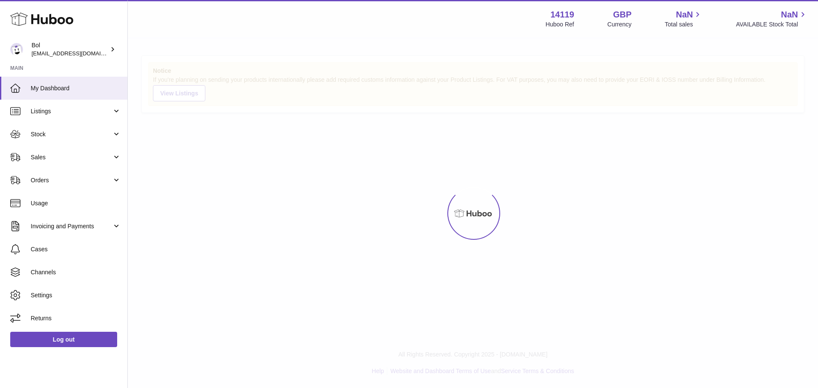  I want to click on span: Stock, so click(71, 134).